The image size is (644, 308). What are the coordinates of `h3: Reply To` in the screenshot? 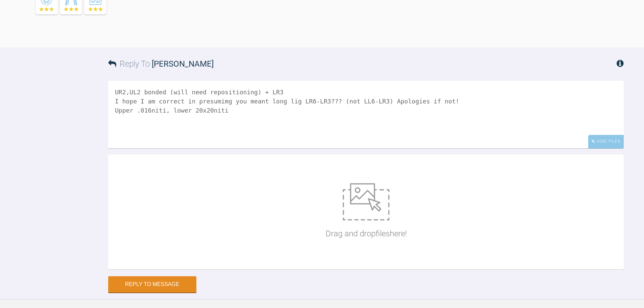 It's located at (161, 64).